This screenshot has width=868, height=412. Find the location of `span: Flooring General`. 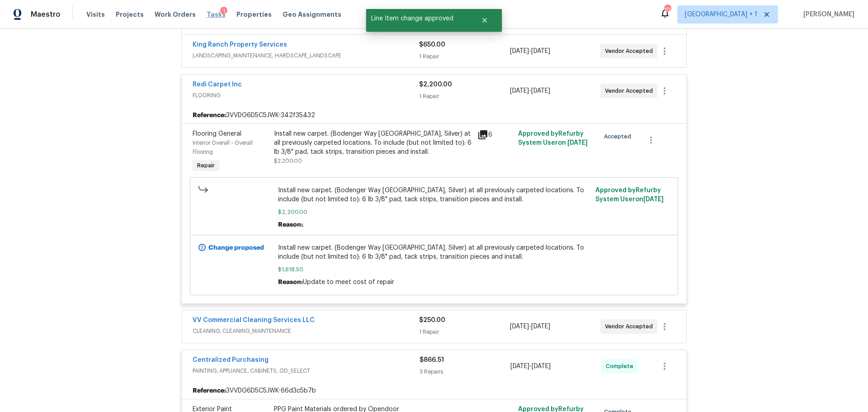

span: Flooring General is located at coordinates (217, 134).